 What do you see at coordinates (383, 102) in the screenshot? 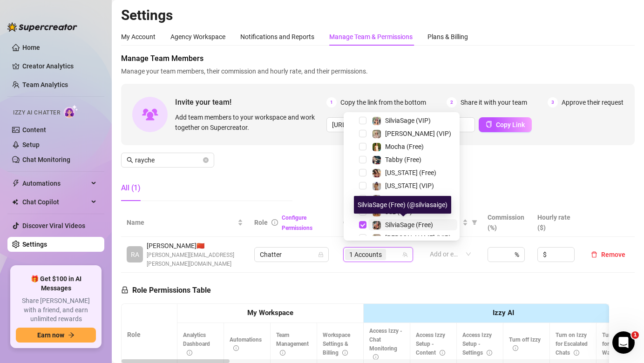
I see `span: Copy the link from the bottom` at bounding box center [383, 102].